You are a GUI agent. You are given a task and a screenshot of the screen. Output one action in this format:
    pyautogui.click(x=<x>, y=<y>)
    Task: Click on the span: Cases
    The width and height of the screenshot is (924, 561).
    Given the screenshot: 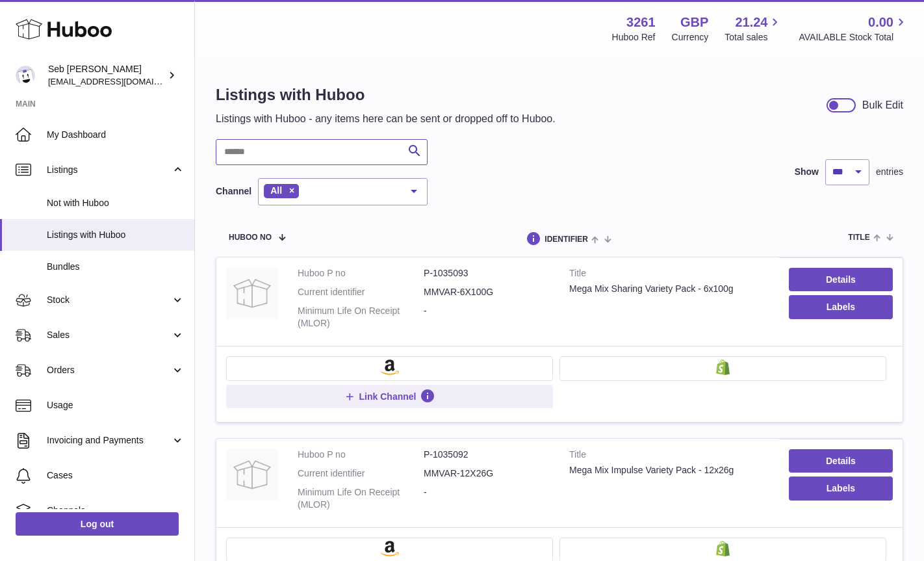 What is the action you would take?
    pyautogui.click(x=115, y=475)
    